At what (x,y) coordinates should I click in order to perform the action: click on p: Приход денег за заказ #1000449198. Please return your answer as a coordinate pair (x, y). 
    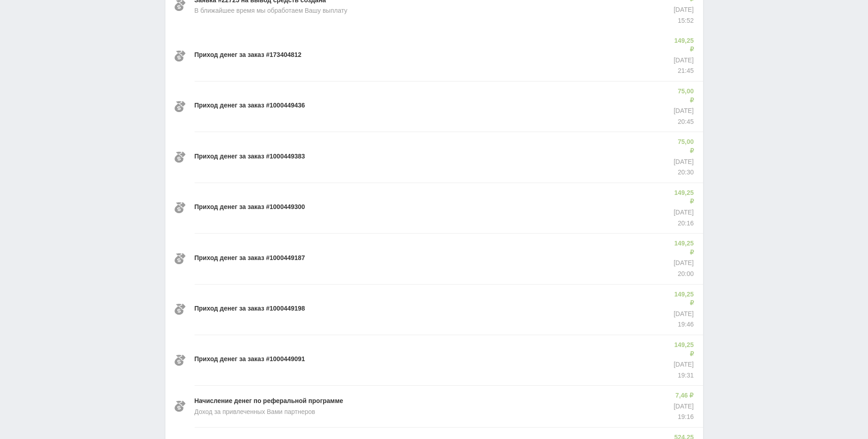
    Looking at the image, I should click on (250, 309).